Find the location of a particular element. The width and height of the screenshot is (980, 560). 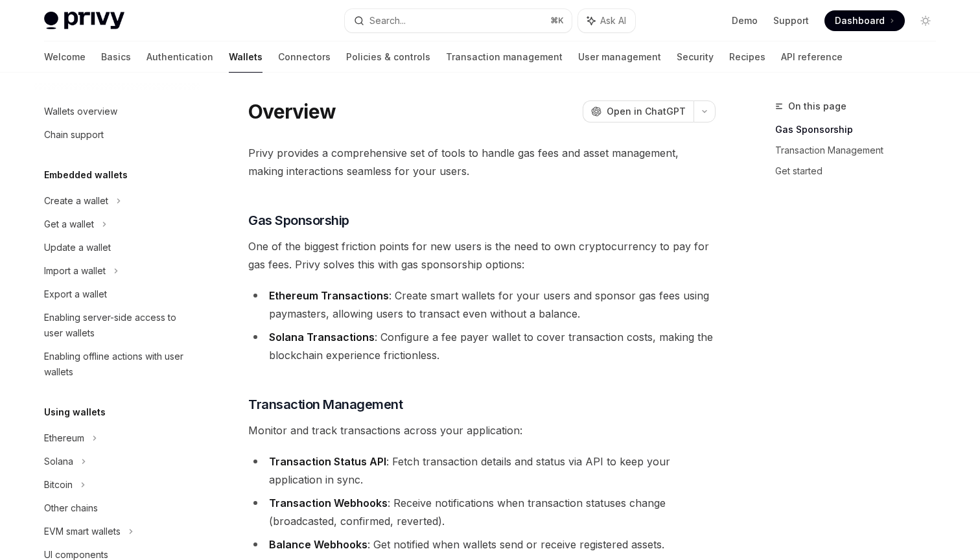

div: Ethereum is located at coordinates (64, 438).